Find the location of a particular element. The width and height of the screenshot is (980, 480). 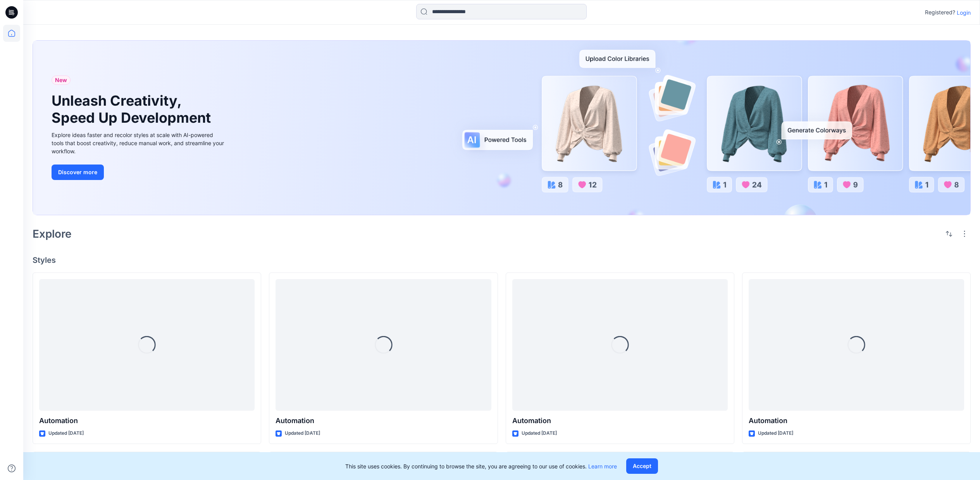

a: Learn more is located at coordinates (602, 466).